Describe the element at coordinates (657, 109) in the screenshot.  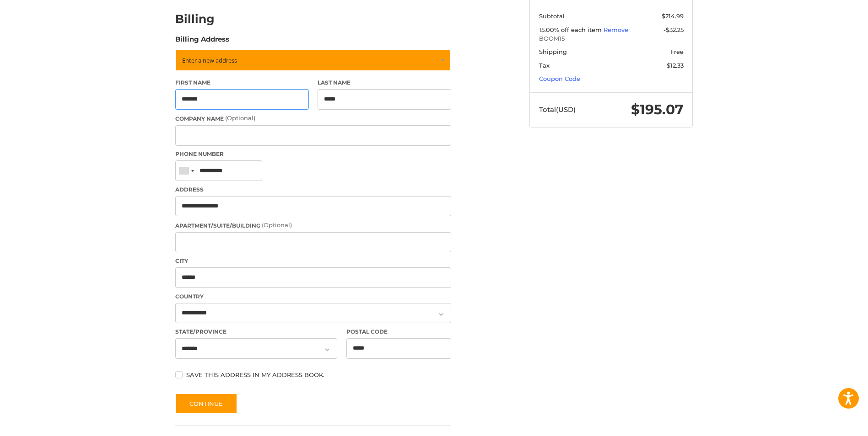
I see `span: $195.07` at that location.